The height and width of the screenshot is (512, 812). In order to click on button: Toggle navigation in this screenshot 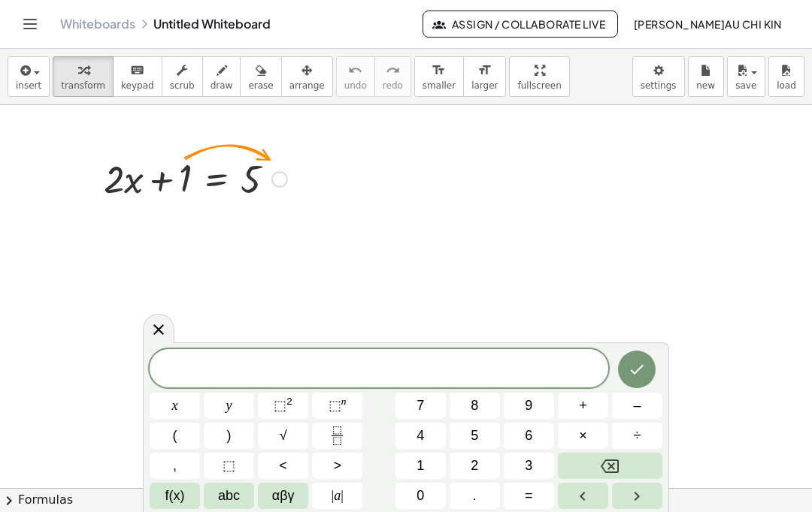, I will do `click(30, 24)`.